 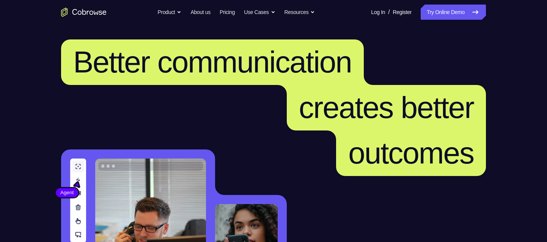 I want to click on a: Try Online Demo, so click(x=454, y=12).